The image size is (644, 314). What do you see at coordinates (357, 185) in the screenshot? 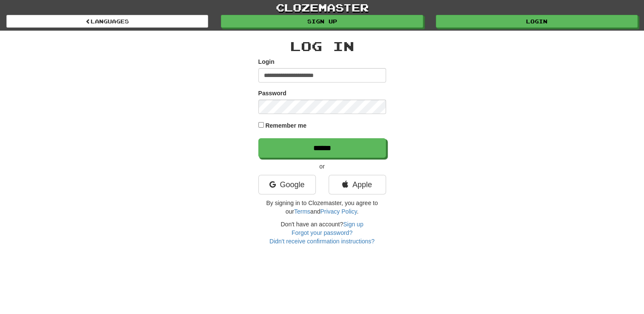
I see `a: Apple` at bounding box center [357, 185].